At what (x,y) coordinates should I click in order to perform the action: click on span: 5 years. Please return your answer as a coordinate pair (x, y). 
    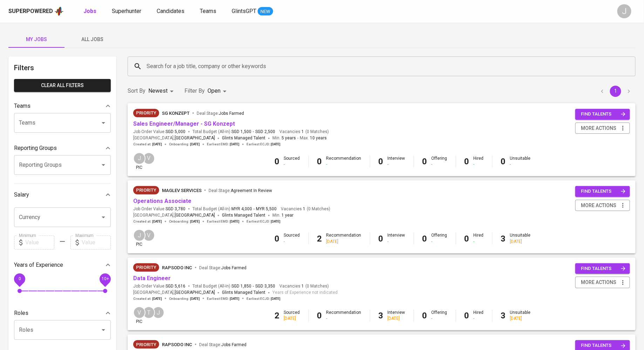
    Looking at the image, I should click on (288, 138).